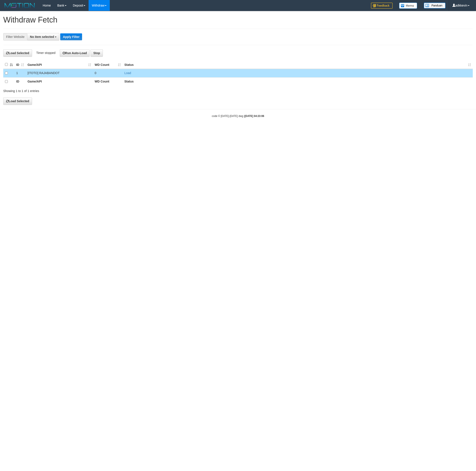  Describe the element at coordinates (435, 5) in the screenshot. I see `img: panduan.png` at that location.